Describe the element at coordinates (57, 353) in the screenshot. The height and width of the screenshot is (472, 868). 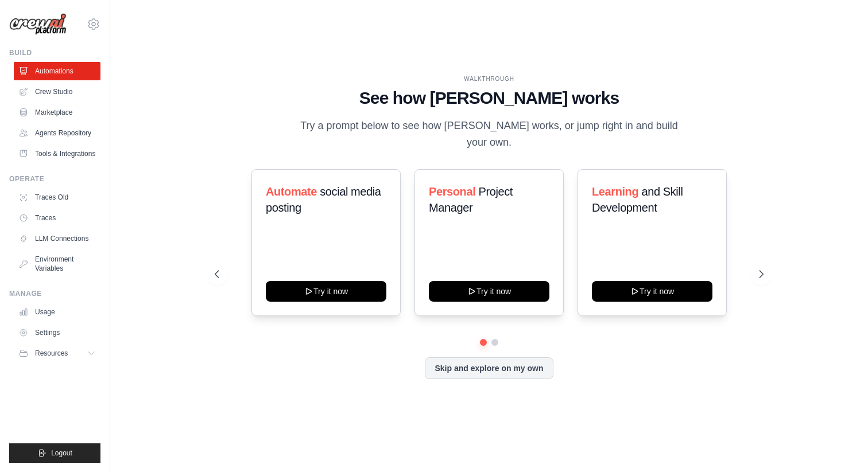
I see `button: Resources` at that location.